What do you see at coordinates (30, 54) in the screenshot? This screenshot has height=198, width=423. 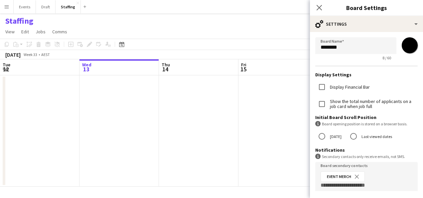 I see `span: Week 33` at bounding box center [30, 54].